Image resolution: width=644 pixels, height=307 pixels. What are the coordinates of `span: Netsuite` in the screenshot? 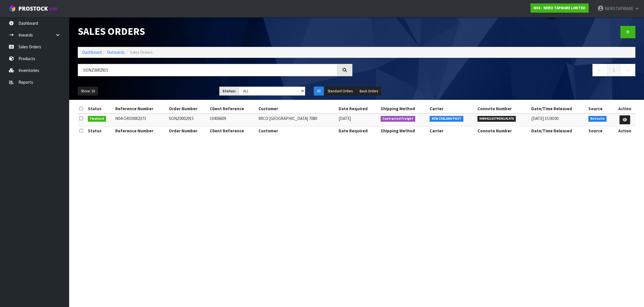 It's located at (598, 119).